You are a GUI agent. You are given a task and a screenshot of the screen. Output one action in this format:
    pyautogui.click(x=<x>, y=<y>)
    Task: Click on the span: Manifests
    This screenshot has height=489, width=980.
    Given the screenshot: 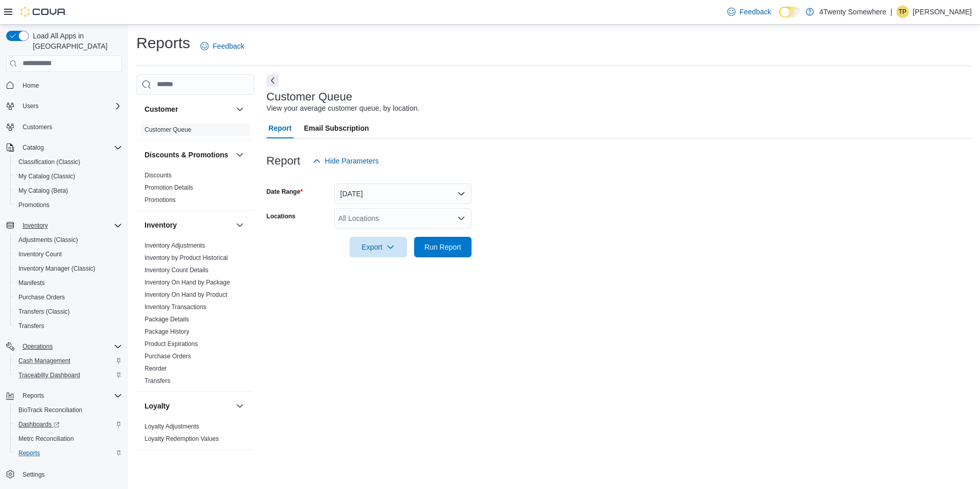 What is the action you would take?
    pyautogui.click(x=31, y=283)
    